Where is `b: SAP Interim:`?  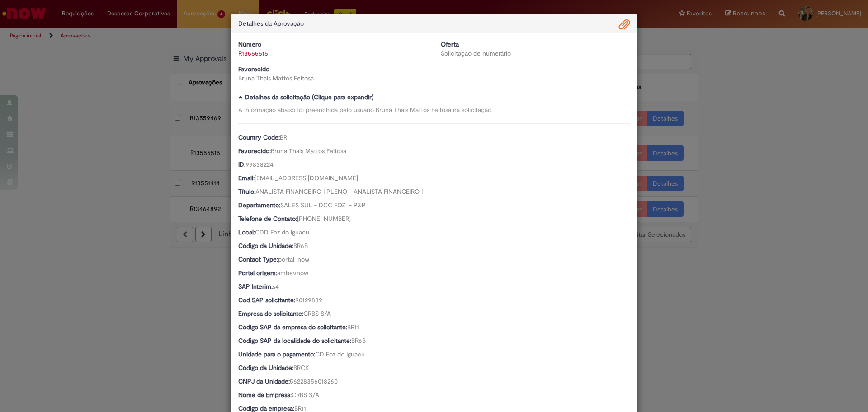
b: SAP Interim: is located at coordinates (255, 287).